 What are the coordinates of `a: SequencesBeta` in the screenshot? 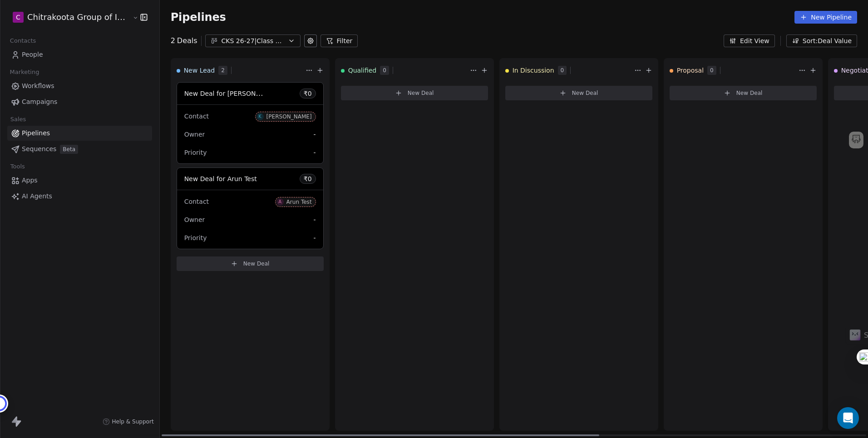 It's located at (79, 149).